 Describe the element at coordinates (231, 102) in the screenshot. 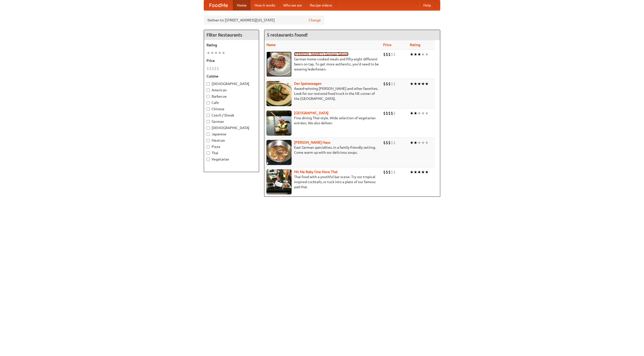

I see `label: Cafe` at that location.